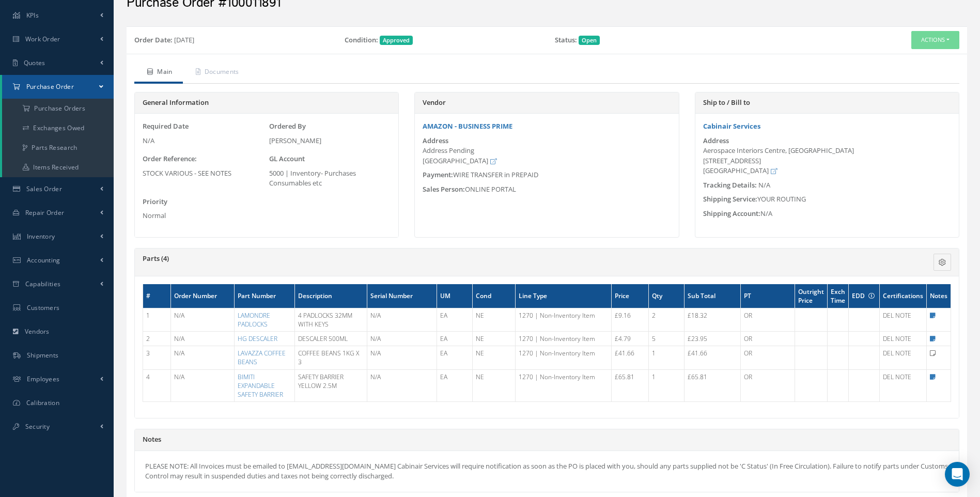  What do you see at coordinates (43, 403) in the screenshot?
I see `span: Calibration` at bounding box center [43, 403].